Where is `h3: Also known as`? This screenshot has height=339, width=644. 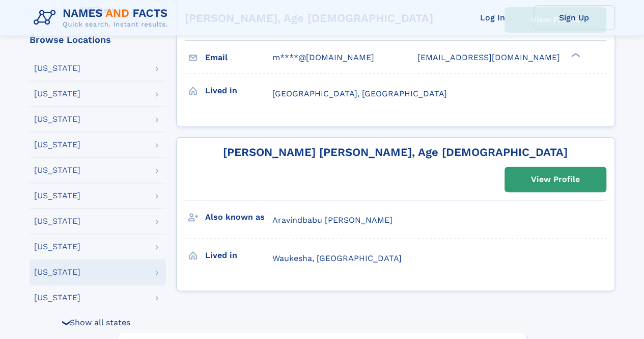 h3: Also known as is located at coordinates (239, 217).